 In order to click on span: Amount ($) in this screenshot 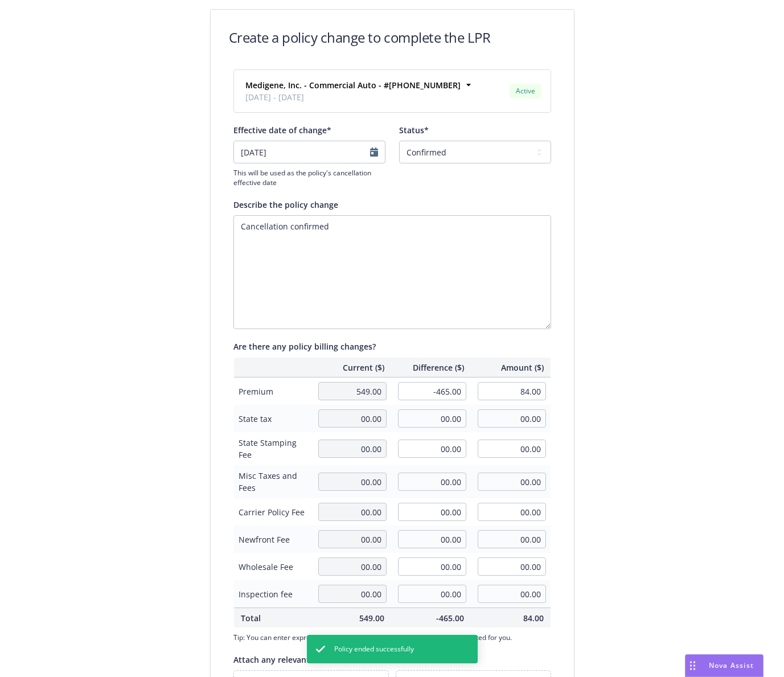, I will do `click(510, 368)`.